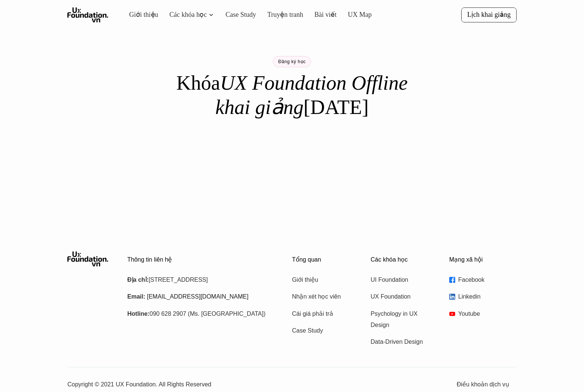 This screenshot has width=584, height=392. What do you see at coordinates (322, 331) in the screenshot?
I see `p: Case Study` at bounding box center [322, 331].